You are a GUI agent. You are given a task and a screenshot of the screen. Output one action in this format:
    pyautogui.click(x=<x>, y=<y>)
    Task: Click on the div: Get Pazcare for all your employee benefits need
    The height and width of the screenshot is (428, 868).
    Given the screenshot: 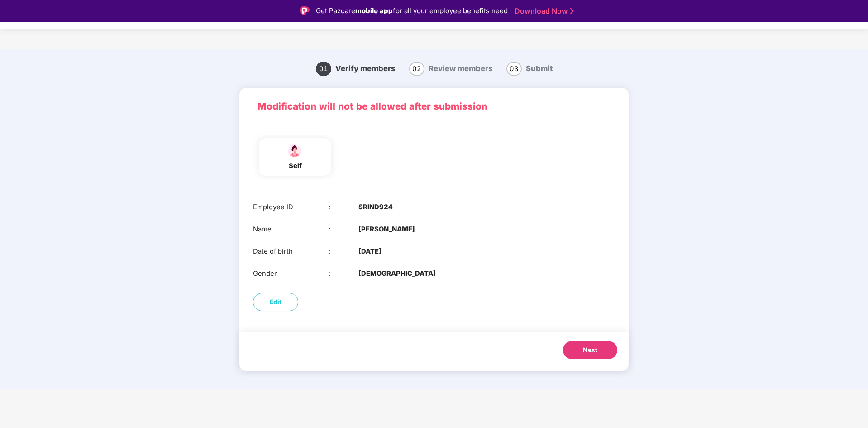 What is the action you would take?
    pyautogui.click(x=412, y=11)
    